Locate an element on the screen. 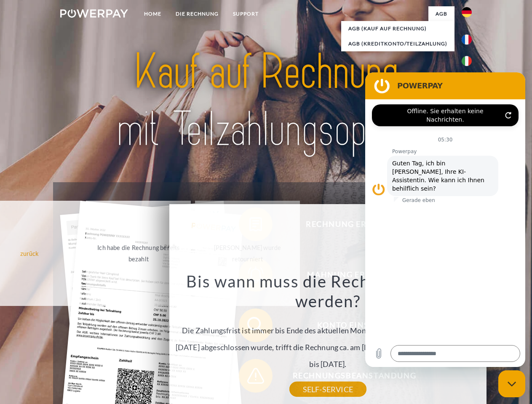  img: title-powerpay_de.svg is located at coordinates (266, 101).